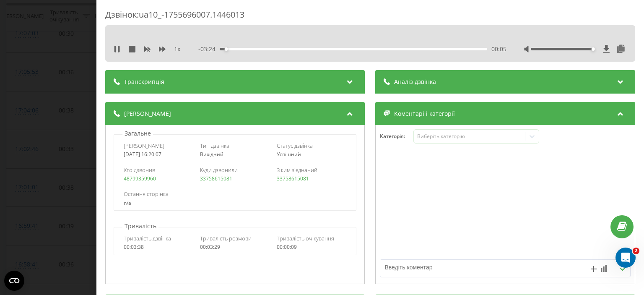 Image resolution: width=644 pixels, height=295 pixels. Describe the element at coordinates (141, 226) in the screenshot. I see `p: Тривалість` at that location.